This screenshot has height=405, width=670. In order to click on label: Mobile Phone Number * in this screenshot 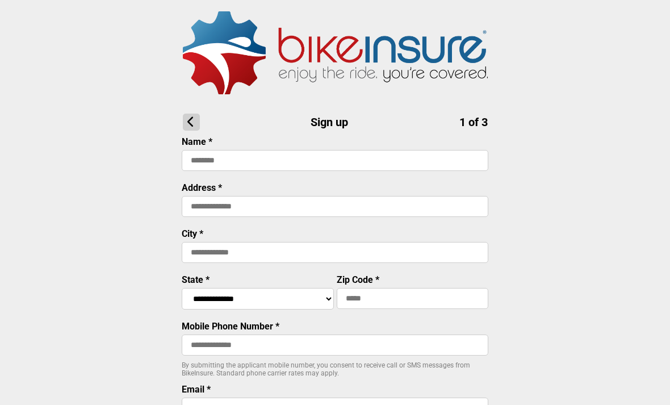, I will do `click(231, 326)`.